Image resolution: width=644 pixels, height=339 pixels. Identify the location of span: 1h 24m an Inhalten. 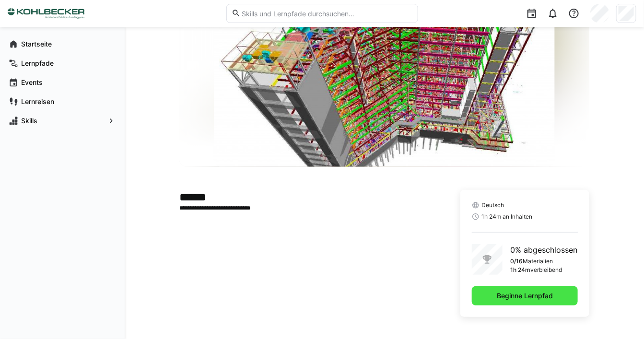
(507, 217).